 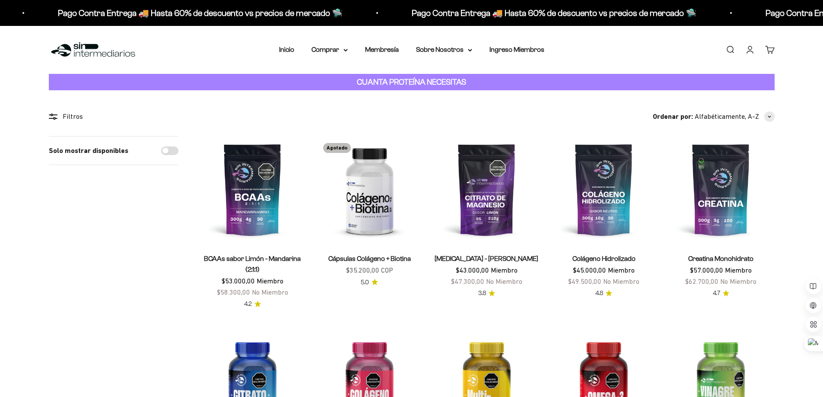 I want to click on a: BCAAs sabor Limón - Mandarina (2:1:1), so click(x=252, y=264).